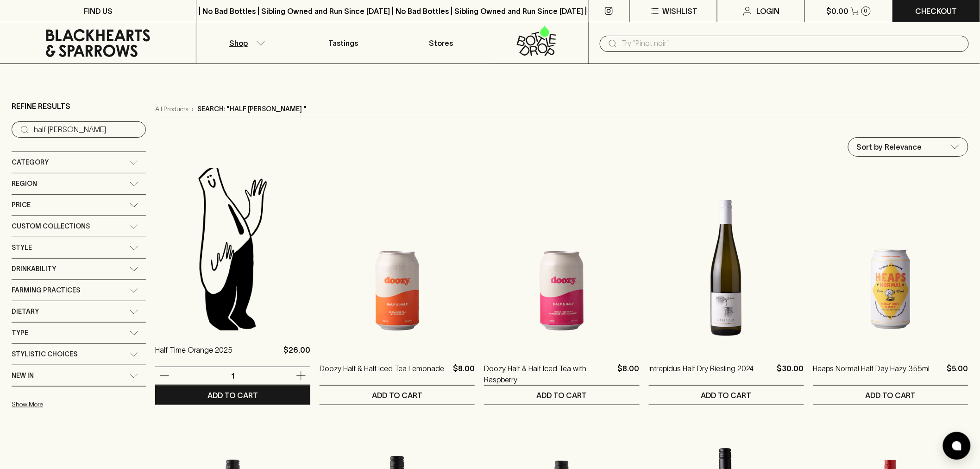 This screenshot has height=469, width=980. I want to click on p: $5.00, so click(958, 374).